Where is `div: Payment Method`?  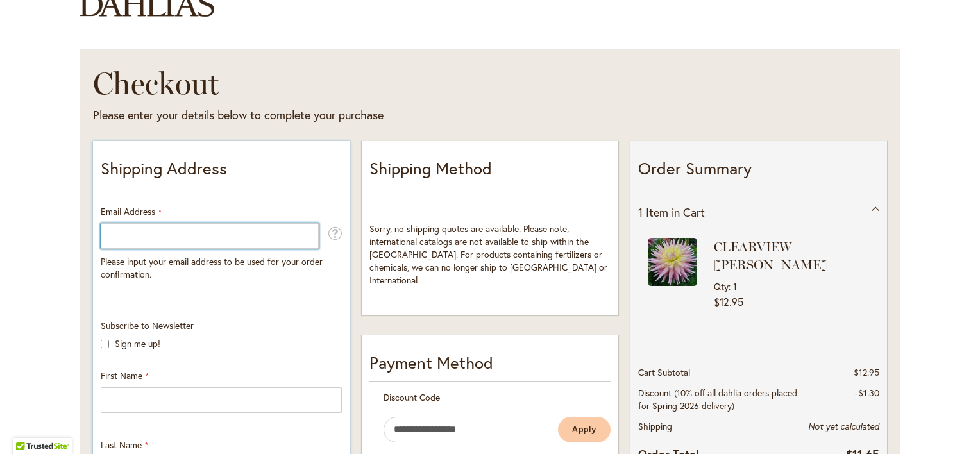 div: Payment Method is located at coordinates (490, 366).